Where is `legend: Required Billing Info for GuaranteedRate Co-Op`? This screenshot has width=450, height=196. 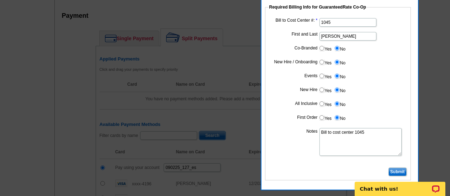 legend: Required Billing Info for GuaranteedRate Co-Op is located at coordinates (318, 7).